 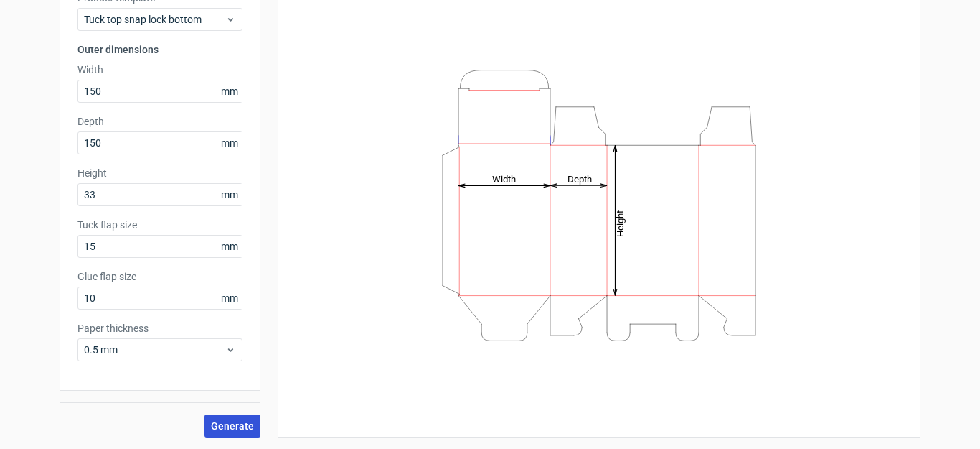 What do you see at coordinates (160, 49) in the screenshot?
I see `h3: Outer dimensions` at bounding box center [160, 49].